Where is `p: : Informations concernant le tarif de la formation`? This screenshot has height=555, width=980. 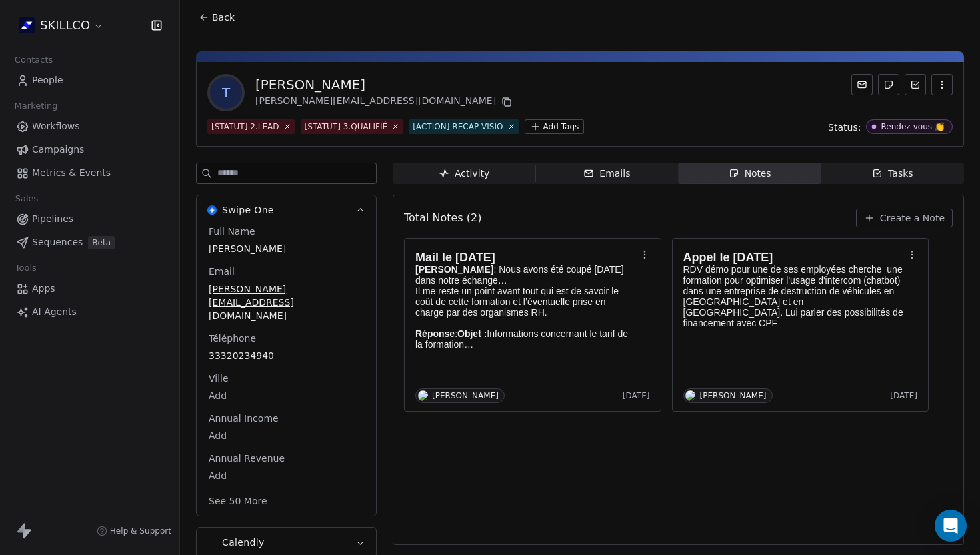
p: : Informations concernant le tarif de la formation is located at coordinates (526, 338).